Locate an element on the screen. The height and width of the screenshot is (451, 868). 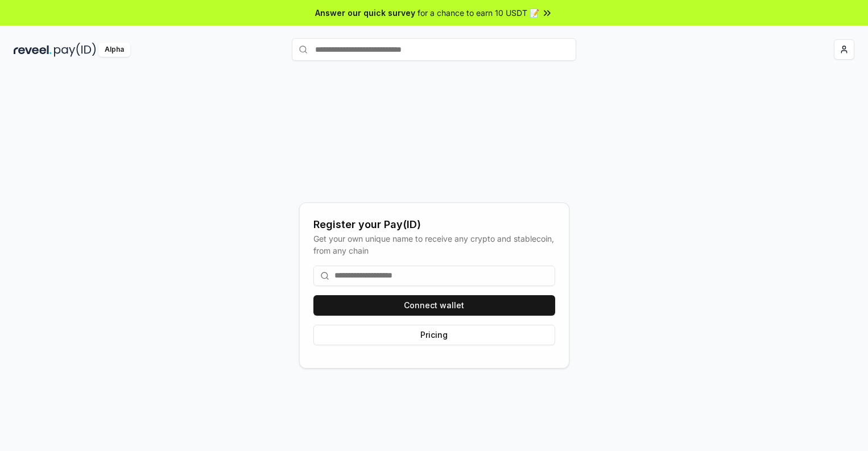
div: Register your Pay(ID) is located at coordinates (434, 225).